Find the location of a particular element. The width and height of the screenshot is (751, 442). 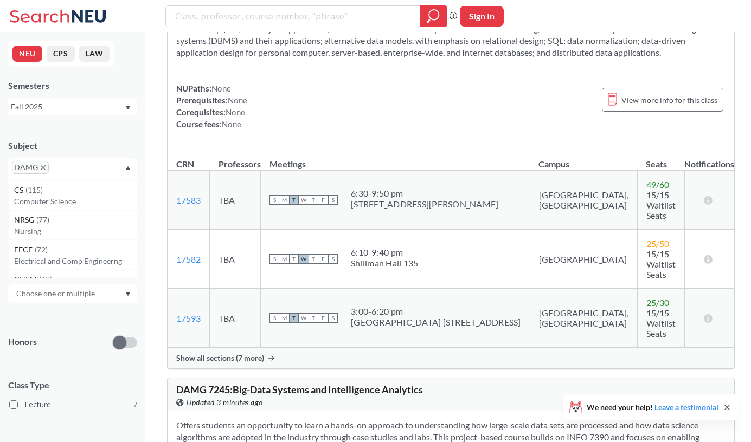

span: 49 / 60 is located at coordinates (657, 184).